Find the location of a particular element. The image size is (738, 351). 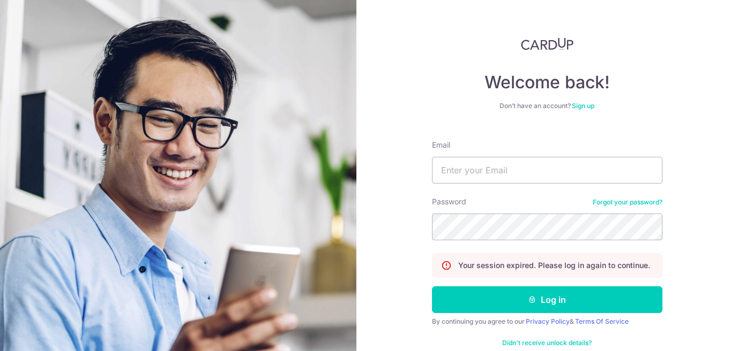

a: Sign up is located at coordinates (583, 106).